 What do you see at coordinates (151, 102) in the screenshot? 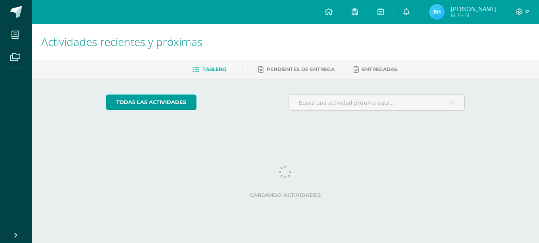
I see `a: todas las Actividades` at bounding box center [151, 102].